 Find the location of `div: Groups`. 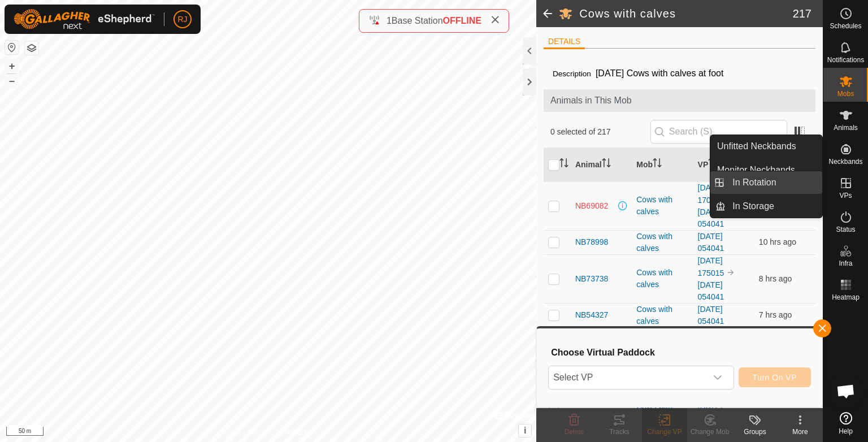

div: Groups is located at coordinates (755, 431).